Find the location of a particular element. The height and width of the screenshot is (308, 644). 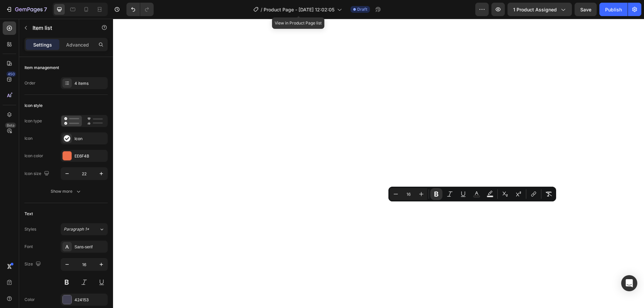

p: Item list is located at coordinates (61, 28).